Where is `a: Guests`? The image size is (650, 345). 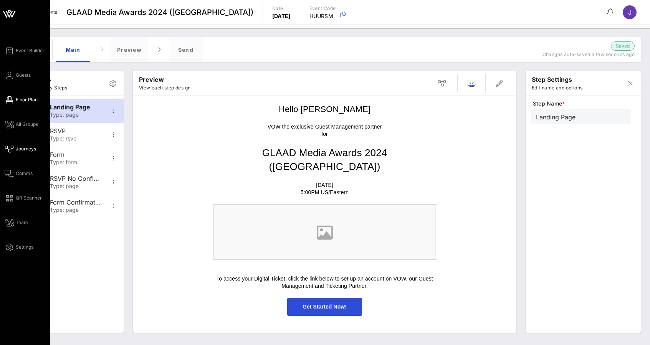
a: Guests is located at coordinates (18, 75).